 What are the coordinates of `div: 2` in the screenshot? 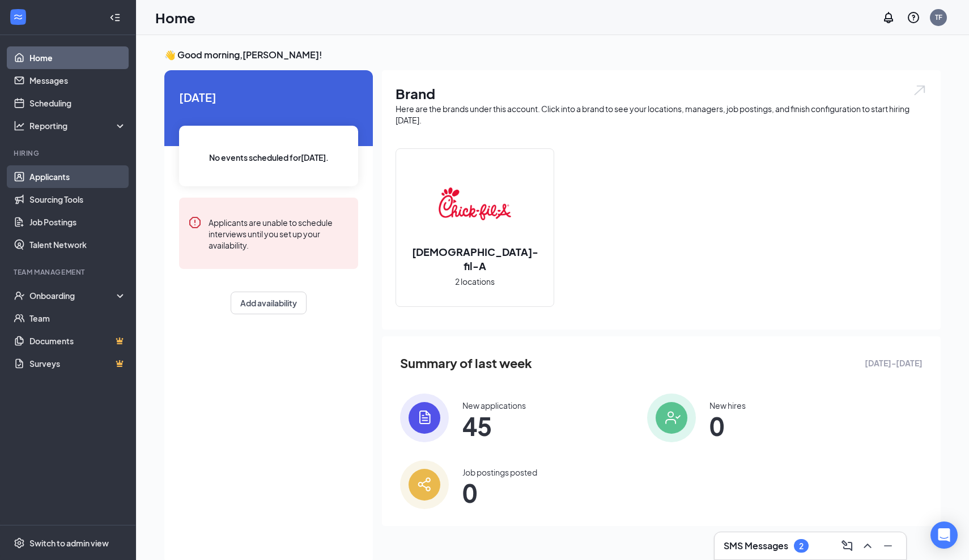 It's located at (801, 546).